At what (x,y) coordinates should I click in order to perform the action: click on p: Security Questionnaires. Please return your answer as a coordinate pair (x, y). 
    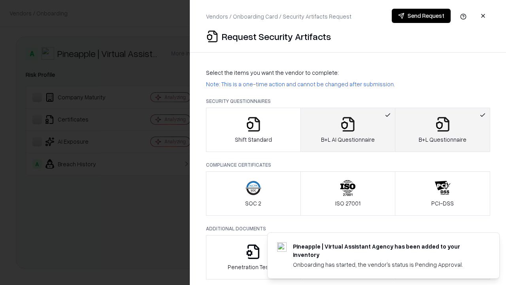
    Looking at the image, I should click on (348, 101).